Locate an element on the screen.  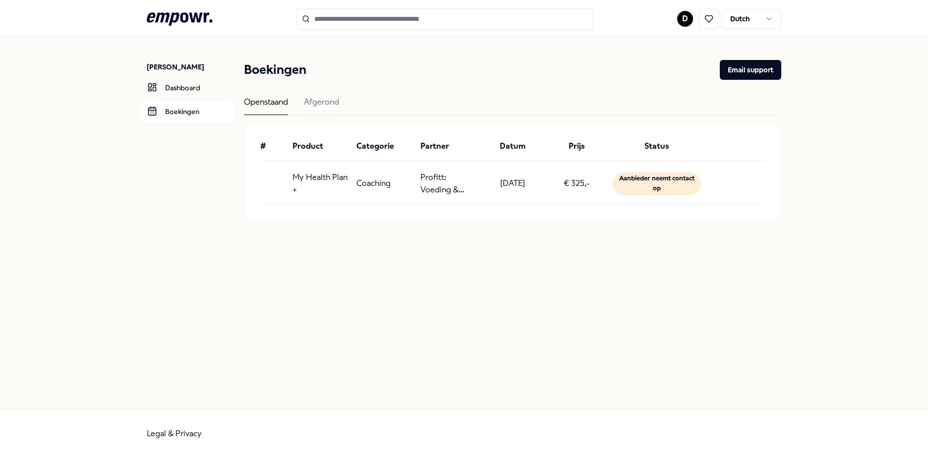
p: My Health Plan + is located at coordinates (320, 183).